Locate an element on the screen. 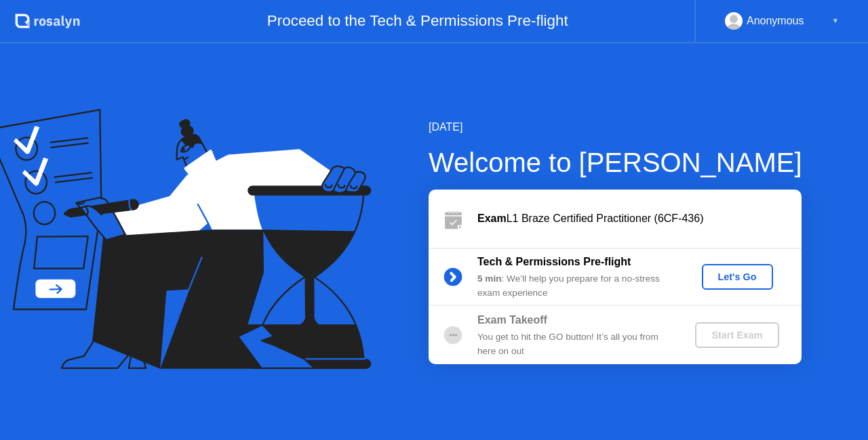  b: Exam is located at coordinates (492, 218).